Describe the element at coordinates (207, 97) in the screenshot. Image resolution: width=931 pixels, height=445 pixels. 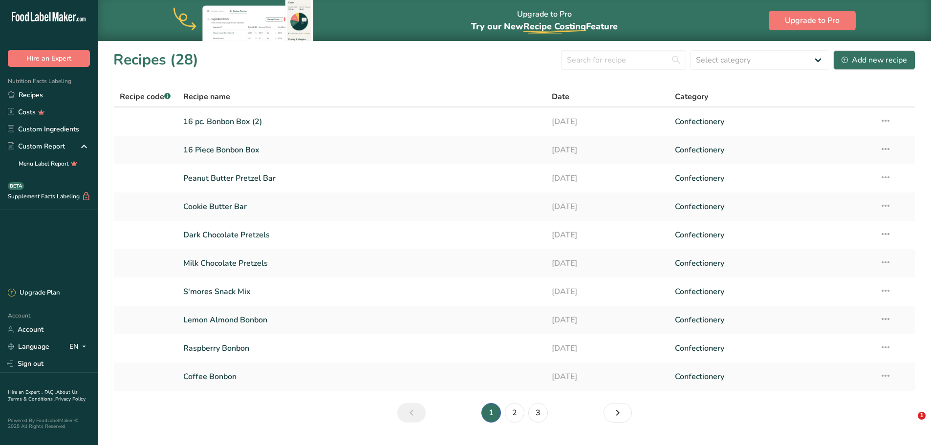
I see `span: Recipe name` at that location.